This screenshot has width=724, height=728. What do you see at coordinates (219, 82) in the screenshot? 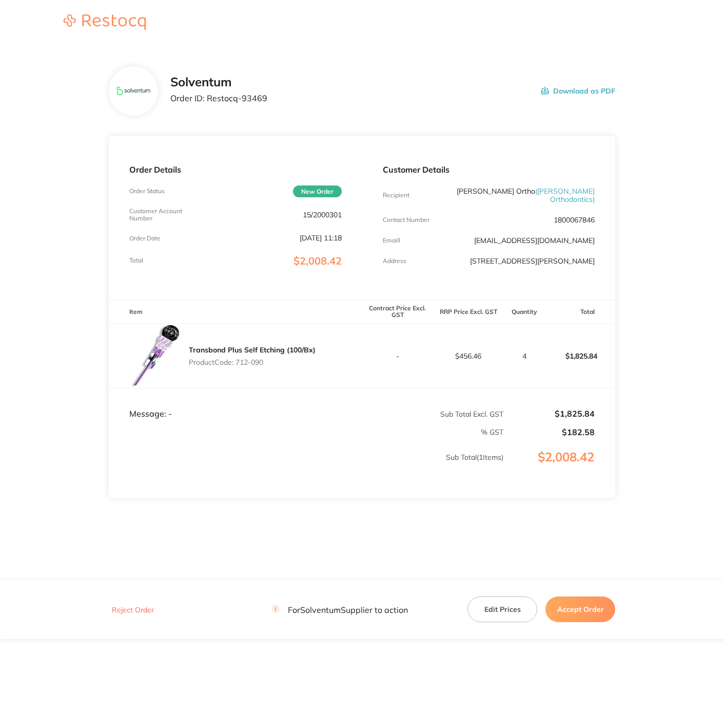
I see `h2: Solventum` at bounding box center [219, 82].